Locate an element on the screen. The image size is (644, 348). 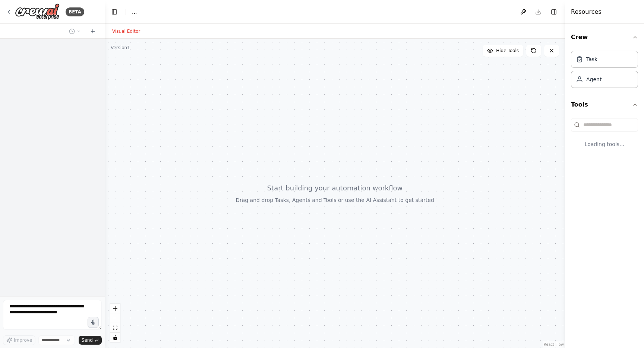
span: Send is located at coordinates (87, 340).